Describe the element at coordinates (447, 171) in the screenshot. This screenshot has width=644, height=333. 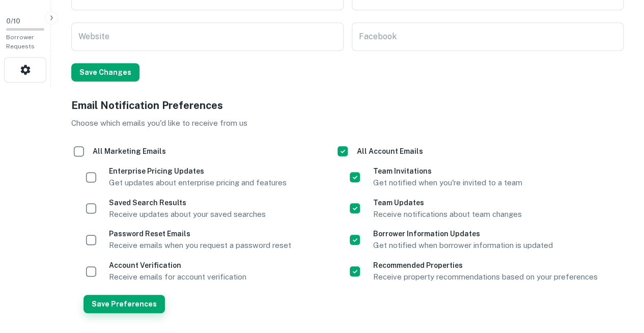
I see `h6: Team Invitations` at that location.